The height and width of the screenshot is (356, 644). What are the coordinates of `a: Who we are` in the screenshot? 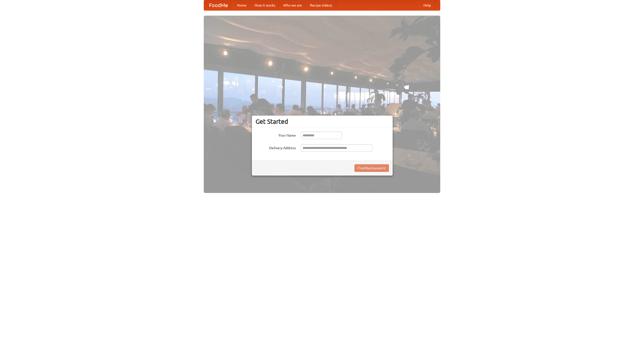 It's located at (292, 5).